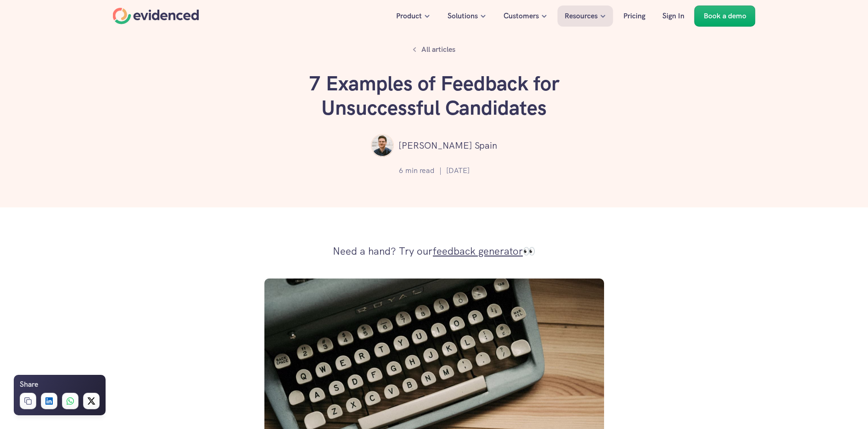 The height and width of the screenshot is (429, 868). What do you see at coordinates (463, 16) in the screenshot?
I see `p: Solutions` at bounding box center [463, 16].